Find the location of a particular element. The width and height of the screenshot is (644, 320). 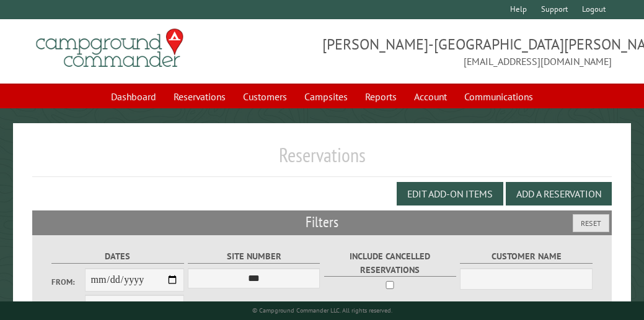

label: From: is located at coordinates (67, 282).